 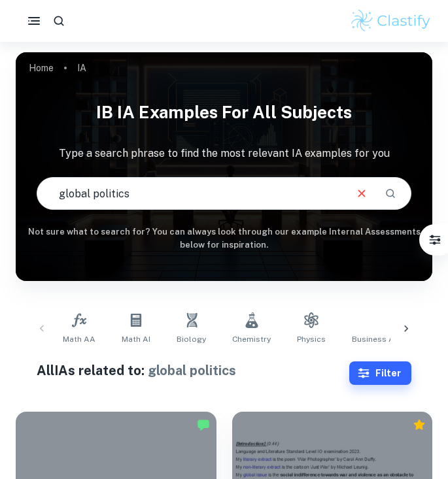 What do you see at coordinates (204, 425) in the screenshot?
I see `img: Marked` at bounding box center [204, 425].